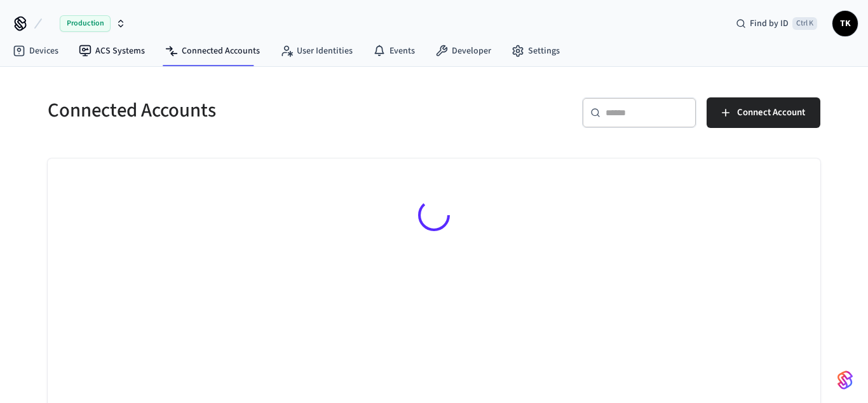 Image resolution: width=868 pixels, height=403 pixels. I want to click on a: Developer, so click(464, 51).